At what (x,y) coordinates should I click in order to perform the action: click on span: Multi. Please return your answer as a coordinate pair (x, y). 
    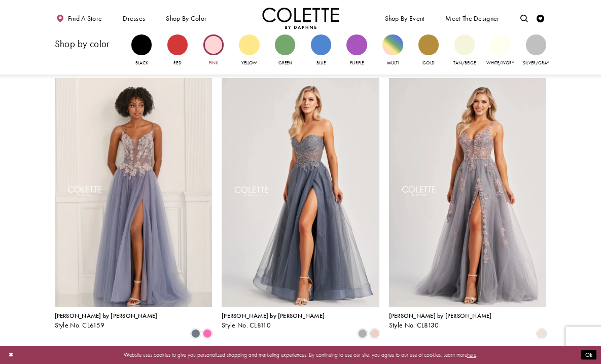
    Looking at the image, I should click on (393, 63).